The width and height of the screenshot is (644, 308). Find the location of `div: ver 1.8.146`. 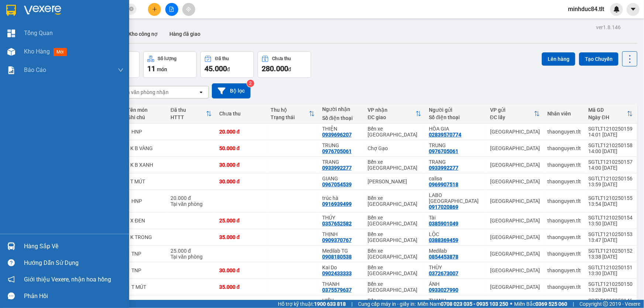

div: ver 1.8.146 is located at coordinates (608, 27).